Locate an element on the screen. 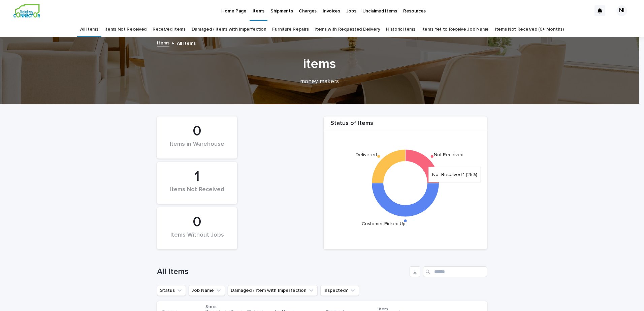  div: 1 is located at coordinates (197, 177).